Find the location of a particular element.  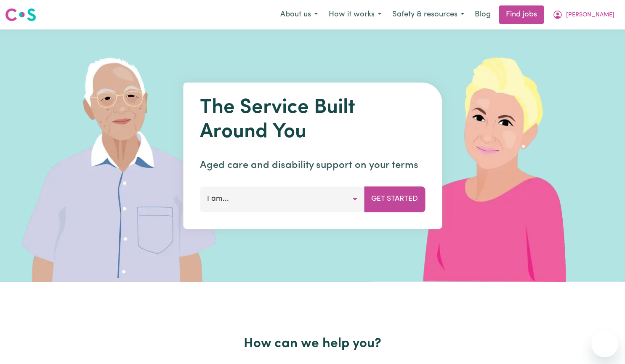

h1: The Service Built Around You is located at coordinates (312, 120).